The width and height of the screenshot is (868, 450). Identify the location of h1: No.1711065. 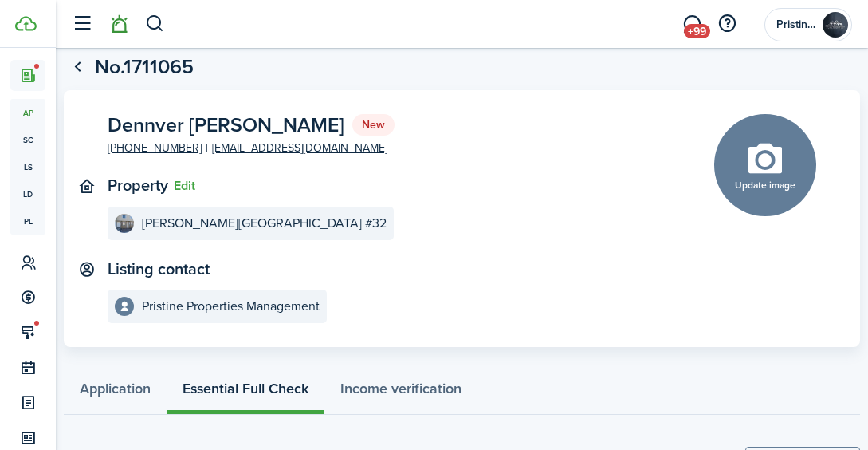
(144, 67).